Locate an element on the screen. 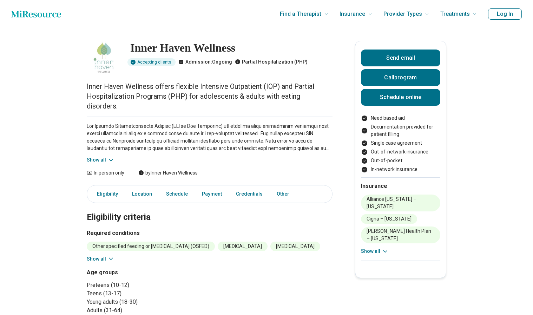 The height and width of the screenshot is (315, 533). span: Provider Types is located at coordinates (403, 14).